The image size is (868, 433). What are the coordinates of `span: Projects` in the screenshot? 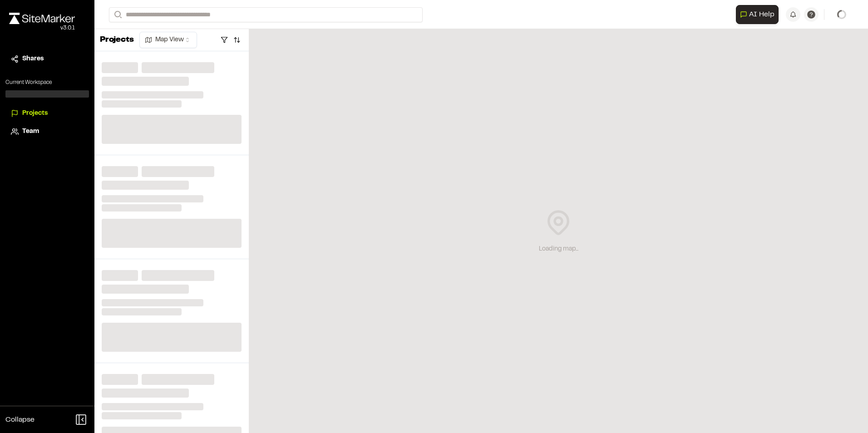 It's located at (35, 114).